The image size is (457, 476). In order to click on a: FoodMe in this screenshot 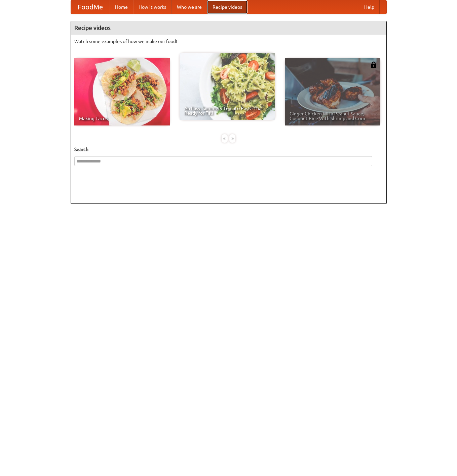, I will do `click(90, 7)`.